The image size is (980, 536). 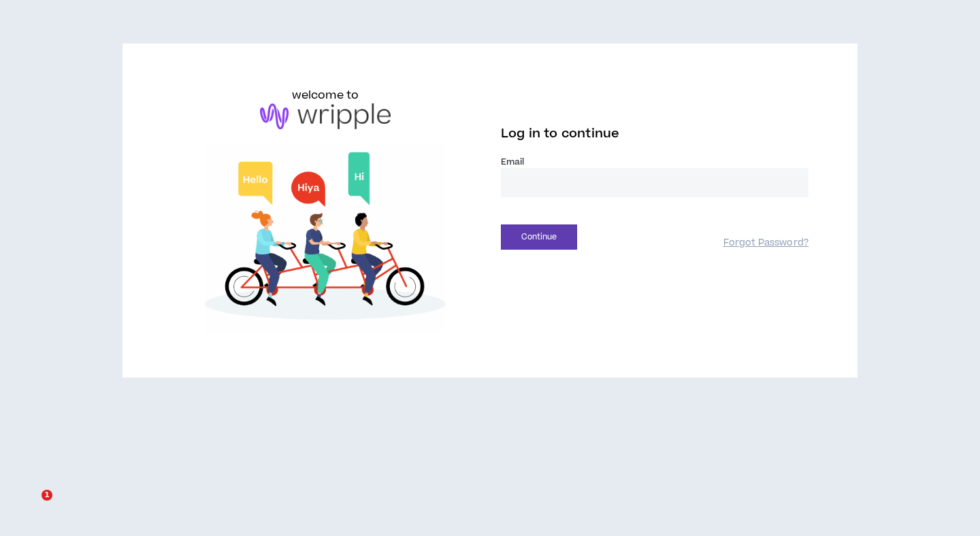 I want to click on label: Email, so click(x=655, y=162).